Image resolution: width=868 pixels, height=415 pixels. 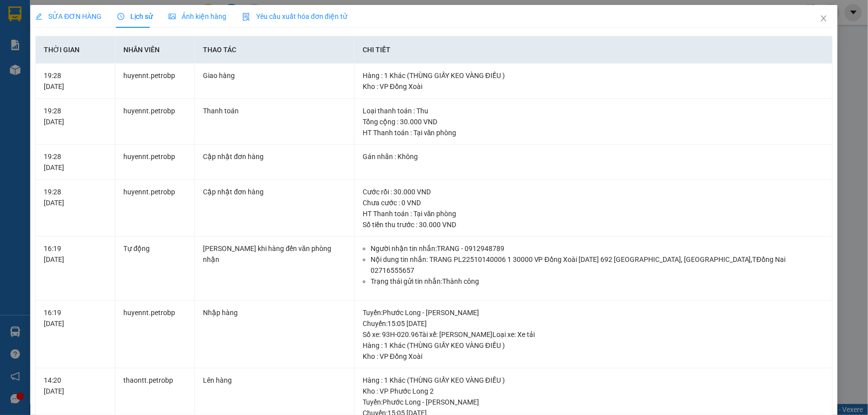 I want to click on span: SỬA ĐƠN HÀNG, so click(x=68, y=16).